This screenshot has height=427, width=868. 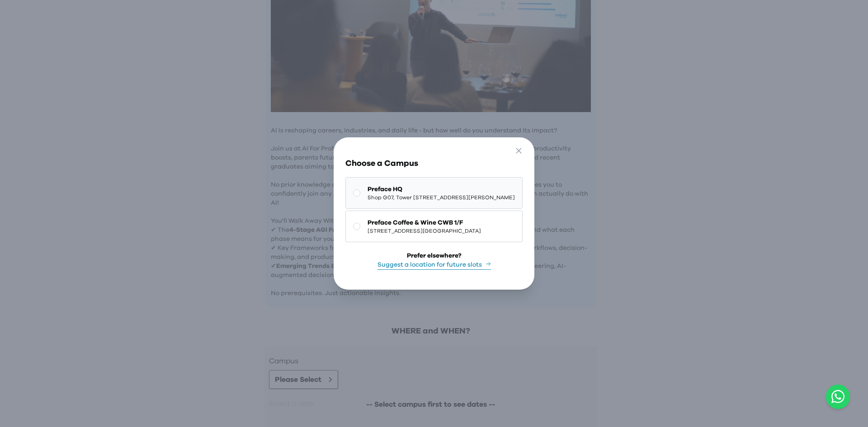 What do you see at coordinates (424, 223) in the screenshot?
I see `span: Preface Coffee & Wine CWB 1/F` at bounding box center [424, 223].